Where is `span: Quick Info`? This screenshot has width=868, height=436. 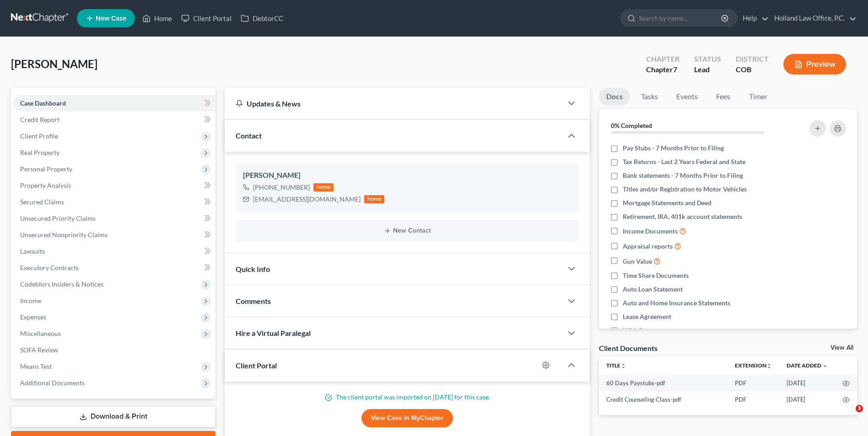
span: Quick Info is located at coordinates (253, 269).